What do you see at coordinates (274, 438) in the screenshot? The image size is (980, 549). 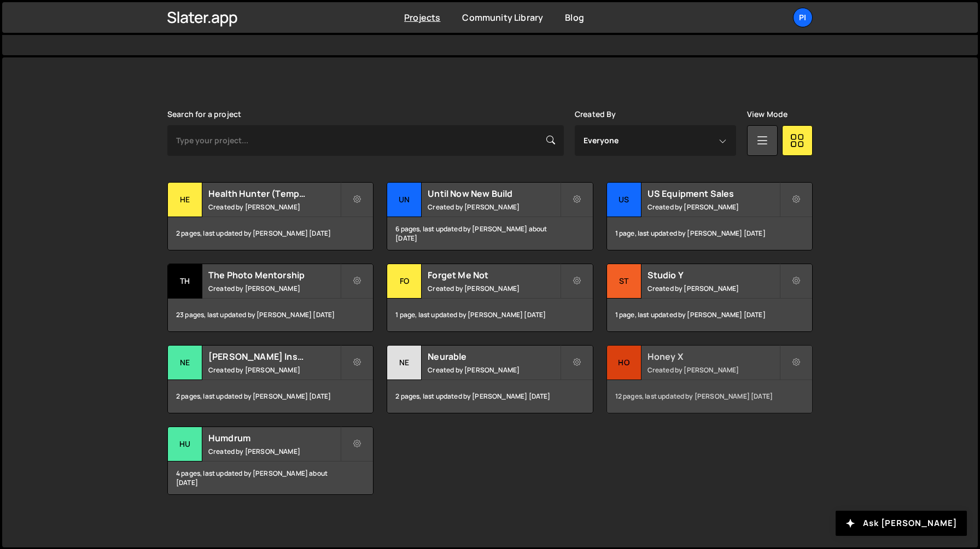 I see `h2: Humdrum` at bounding box center [274, 438].